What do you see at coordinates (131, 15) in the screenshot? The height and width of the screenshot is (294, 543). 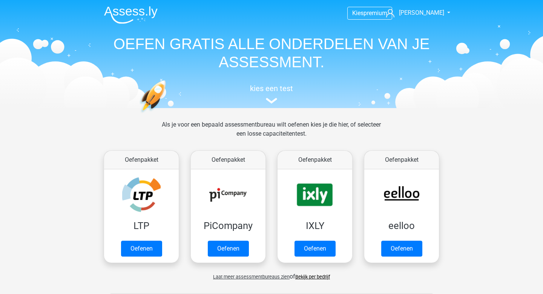 I see `img: Assessly` at bounding box center [131, 15].